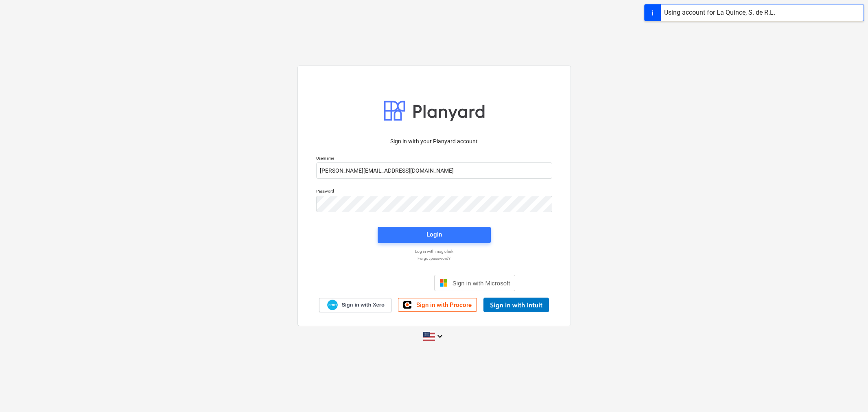  I want to click on div: Login, so click(434, 234).